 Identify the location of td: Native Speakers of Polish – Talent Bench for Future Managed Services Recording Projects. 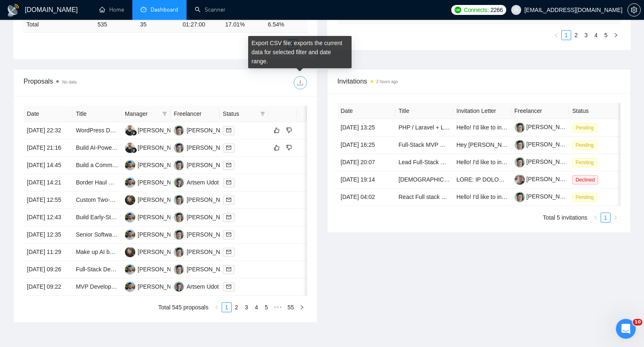
(425, 180).